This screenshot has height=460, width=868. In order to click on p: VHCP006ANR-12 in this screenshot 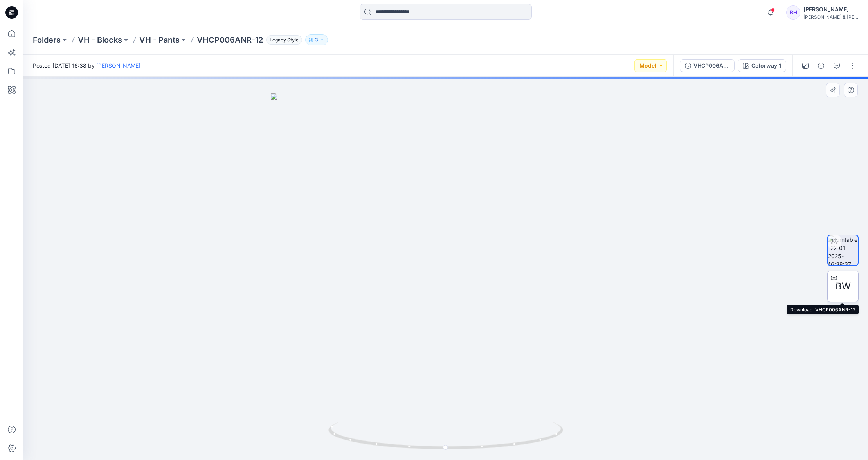, I will do `click(230, 40)`.